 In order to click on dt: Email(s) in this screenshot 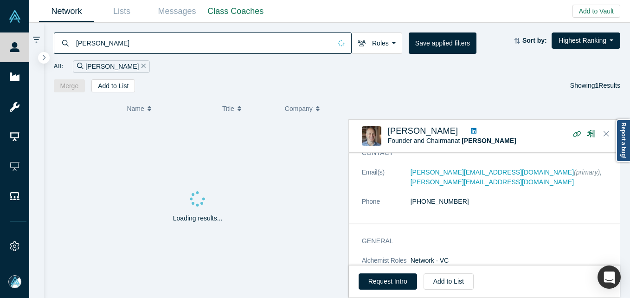, I will do `click(386, 182)`.